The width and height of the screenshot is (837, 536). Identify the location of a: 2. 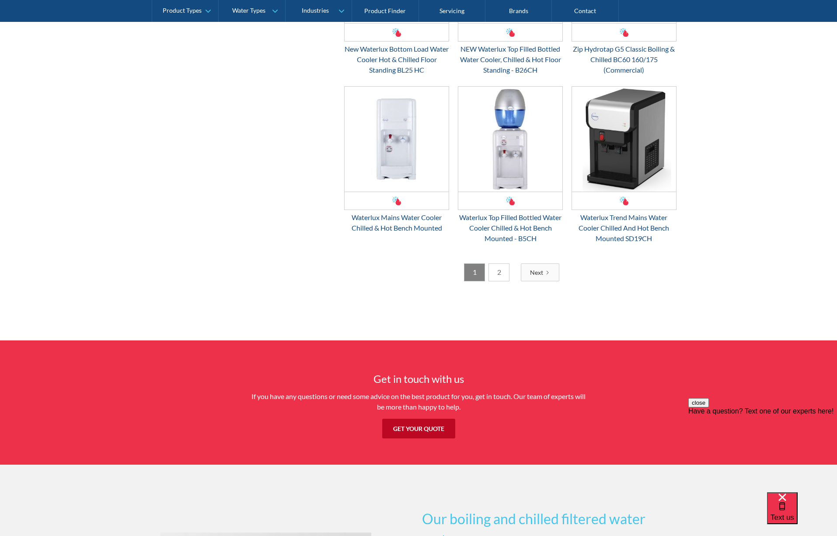
(499, 272).